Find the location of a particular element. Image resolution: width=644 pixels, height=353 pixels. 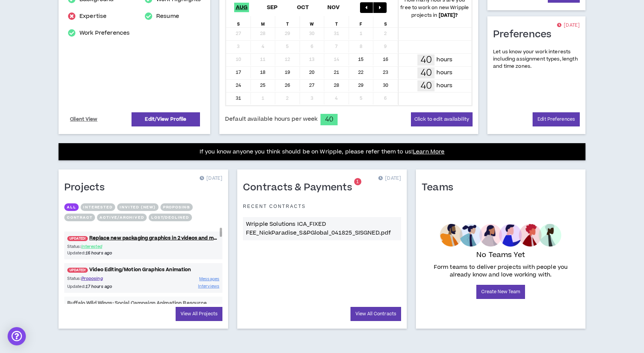

a: Learn More is located at coordinates (428, 152).